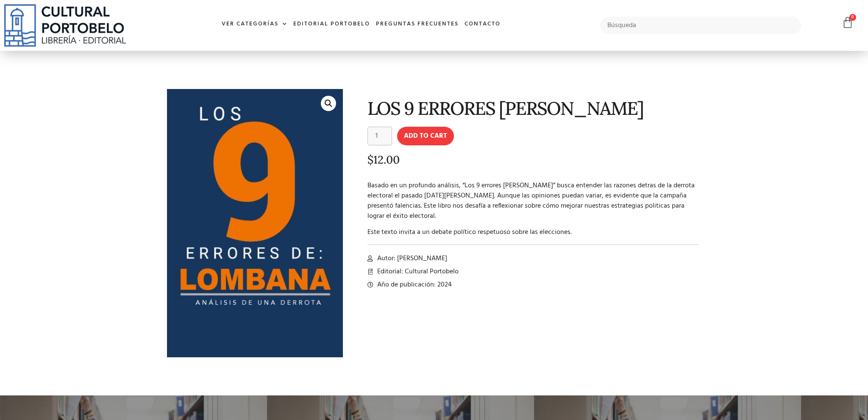 Image resolution: width=868 pixels, height=420 pixels. I want to click on a: Editorial Portobelo, so click(331, 24).